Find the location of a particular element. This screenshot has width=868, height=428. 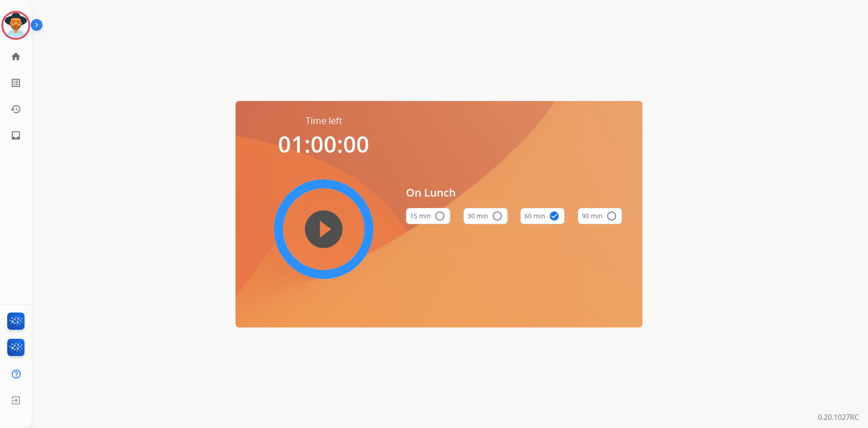

button: 60 min is located at coordinates (543, 216).